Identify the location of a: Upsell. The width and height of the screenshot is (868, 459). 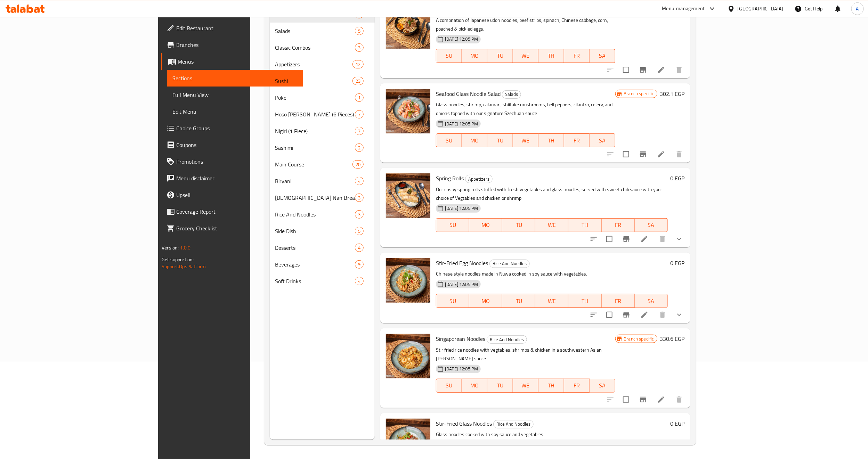
(232, 195).